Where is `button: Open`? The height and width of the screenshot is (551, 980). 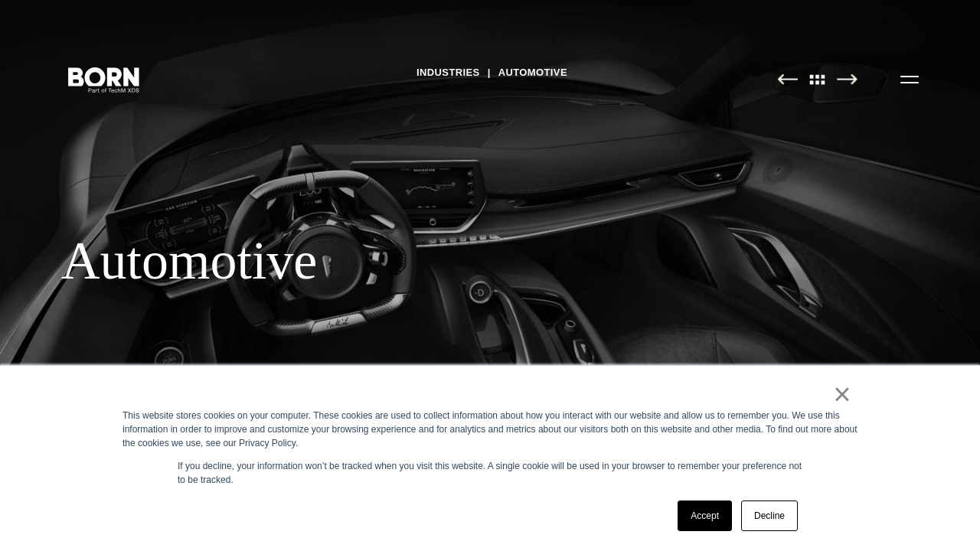
button: Open is located at coordinates (909, 79).